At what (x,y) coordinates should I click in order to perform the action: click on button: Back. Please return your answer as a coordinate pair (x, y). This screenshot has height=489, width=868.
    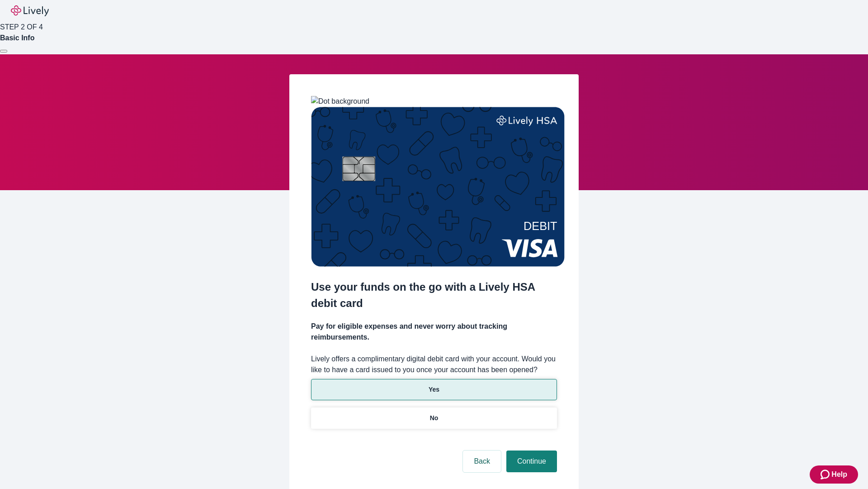
    Looking at the image, I should click on (482, 461).